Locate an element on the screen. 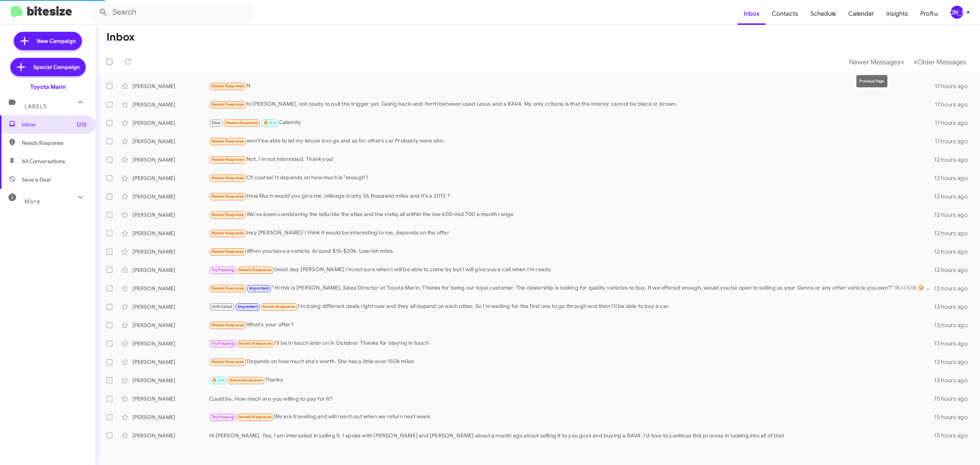 Image resolution: width=980 pixels, height=465 pixels. span: Important is located at coordinates (259, 288).